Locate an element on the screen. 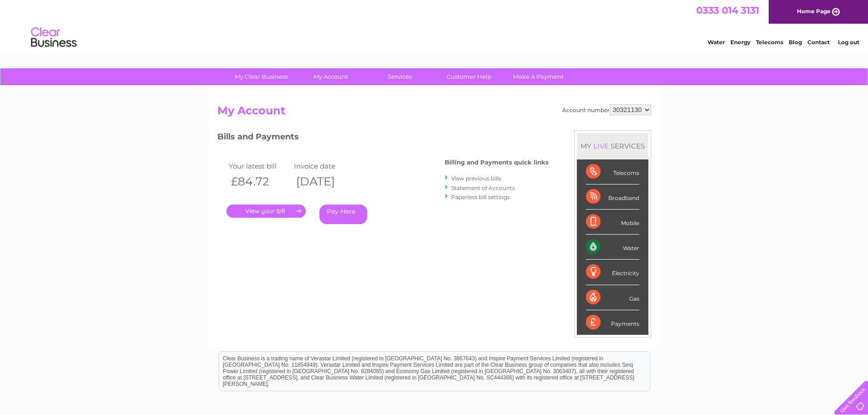 The image size is (868, 415). div: Electricity is located at coordinates (612, 272).